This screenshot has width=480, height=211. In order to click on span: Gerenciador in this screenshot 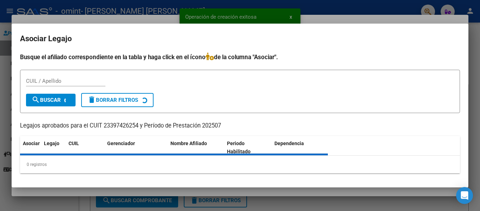, I will do `click(121, 143)`.